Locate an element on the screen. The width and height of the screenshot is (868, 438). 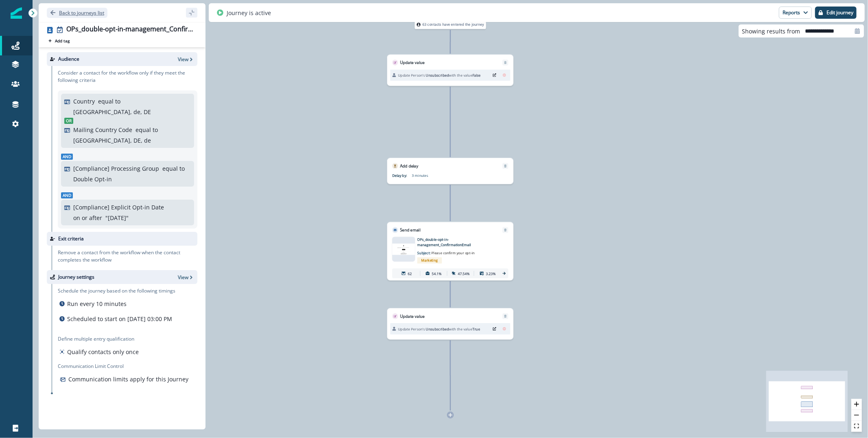
button: Reports is located at coordinates (796, 13).